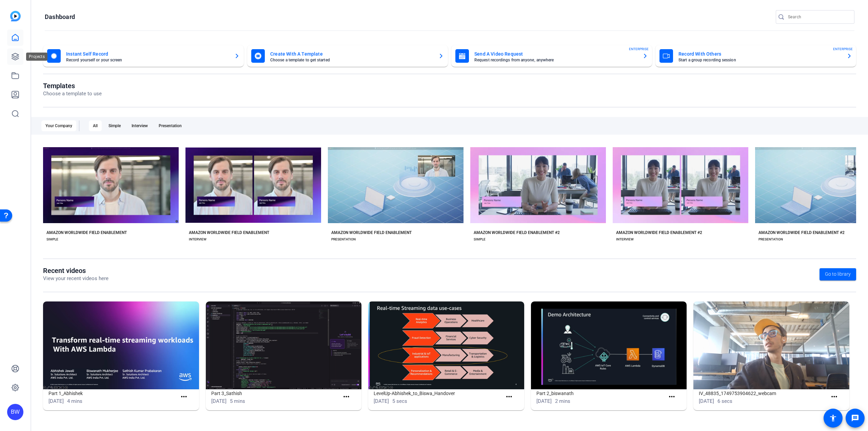  I want to click on span: 6 secs, so click(725, 401).